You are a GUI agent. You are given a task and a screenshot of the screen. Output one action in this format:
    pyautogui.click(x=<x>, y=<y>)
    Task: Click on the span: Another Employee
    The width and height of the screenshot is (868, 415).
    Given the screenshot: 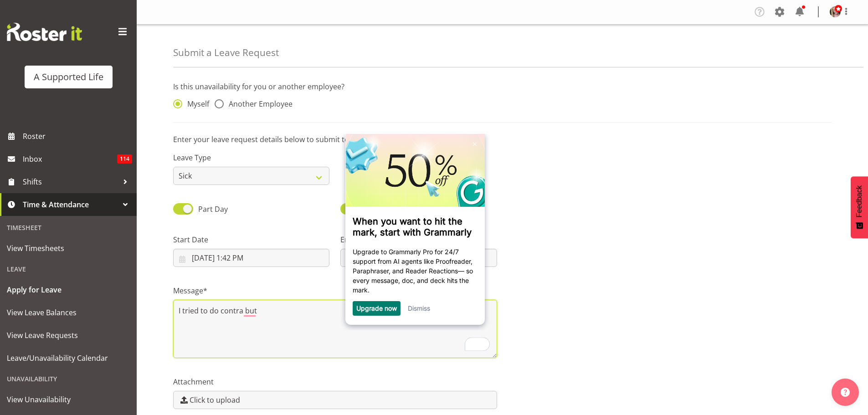 What is the action you would take?
    pyautogui.click(x=258, y=104)
    